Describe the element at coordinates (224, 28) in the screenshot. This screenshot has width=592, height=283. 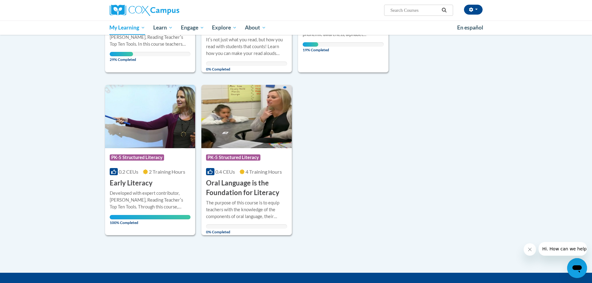
I see `span: Explore` at that location.